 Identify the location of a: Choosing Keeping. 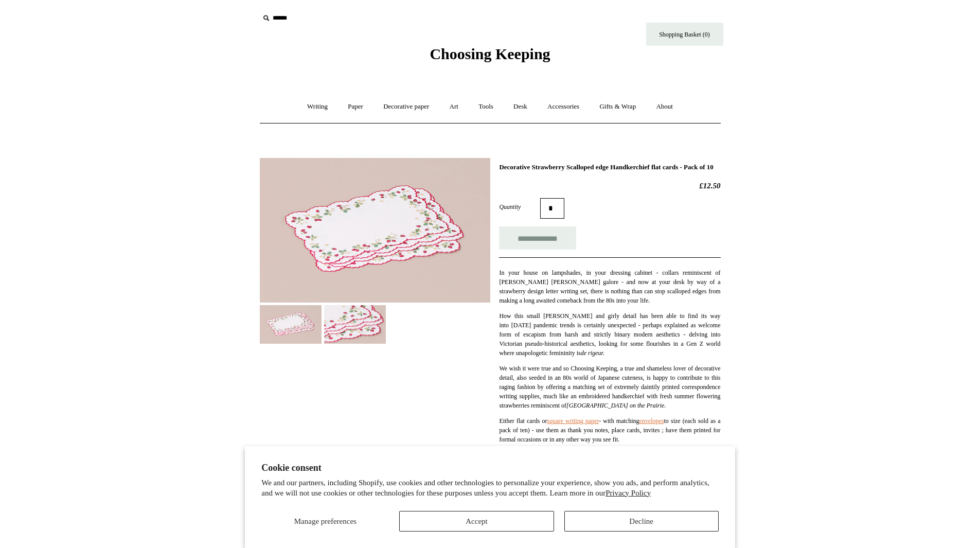
(490, 57).